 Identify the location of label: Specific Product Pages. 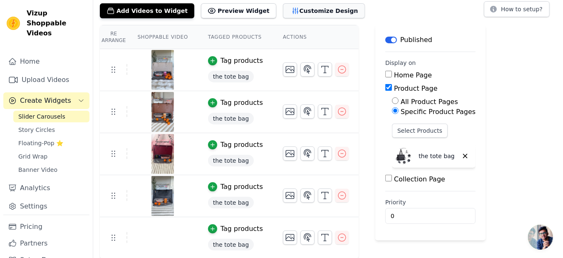
(438, 112).